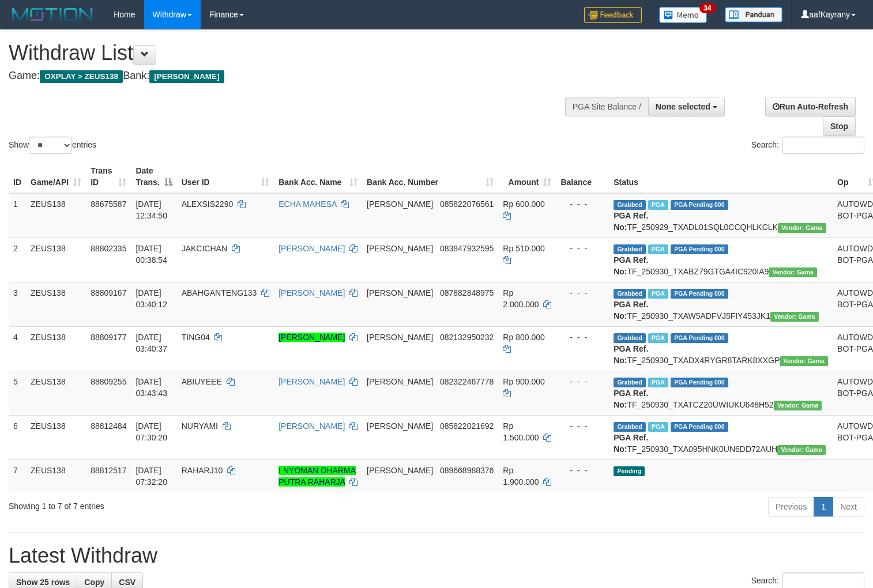 This screenshot has height=588, width=873. Describe the element at coordinates (524, 338) in the screenshot. I see `span: Rp 800.000` at that location.